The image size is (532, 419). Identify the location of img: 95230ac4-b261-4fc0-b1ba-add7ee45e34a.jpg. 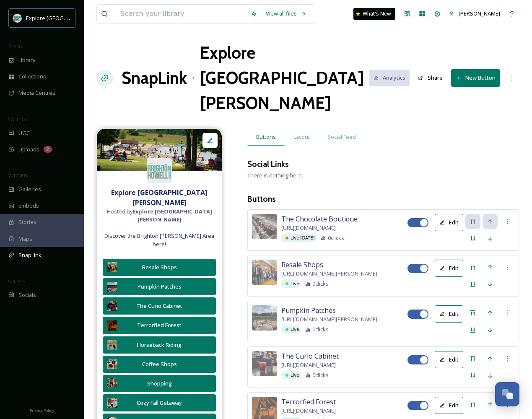
(113, 403).